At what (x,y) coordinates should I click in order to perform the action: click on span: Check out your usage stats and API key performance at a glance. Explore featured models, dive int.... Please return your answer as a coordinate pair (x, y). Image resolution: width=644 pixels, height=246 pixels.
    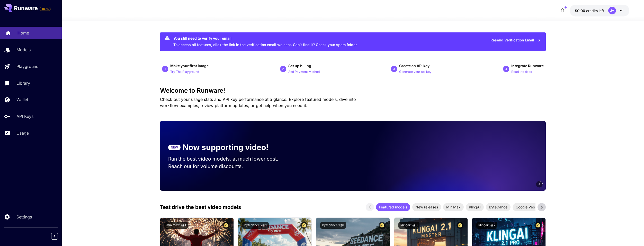
    Looking at the image, I should click on (258, 103).